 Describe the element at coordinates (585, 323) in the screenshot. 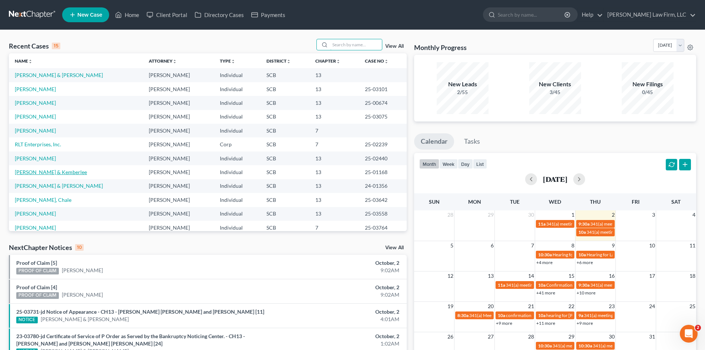

I see `a: +9 more` at that location.